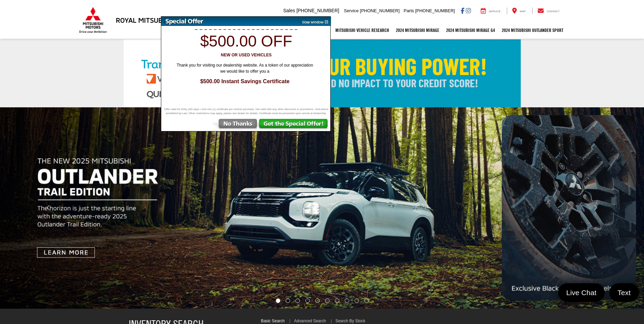 The height and width of the screenshot is (324, 644). Describe the element at coordinates (553, 11) in the screenshot. I see `span: Contact` at that location.